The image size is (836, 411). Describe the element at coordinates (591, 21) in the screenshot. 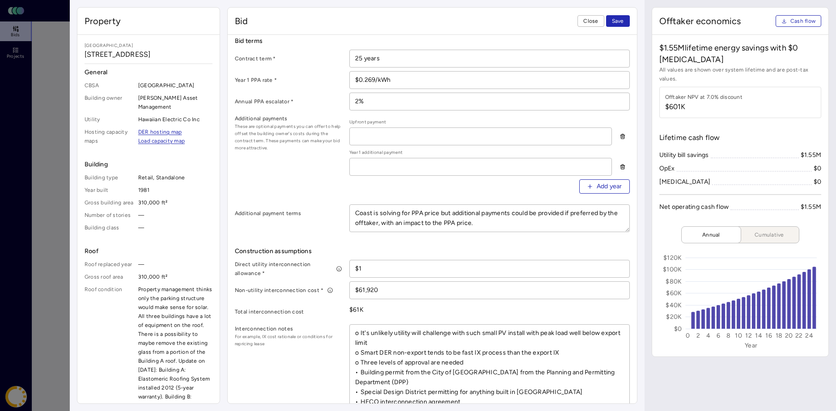

I see `span: Close` at that location.